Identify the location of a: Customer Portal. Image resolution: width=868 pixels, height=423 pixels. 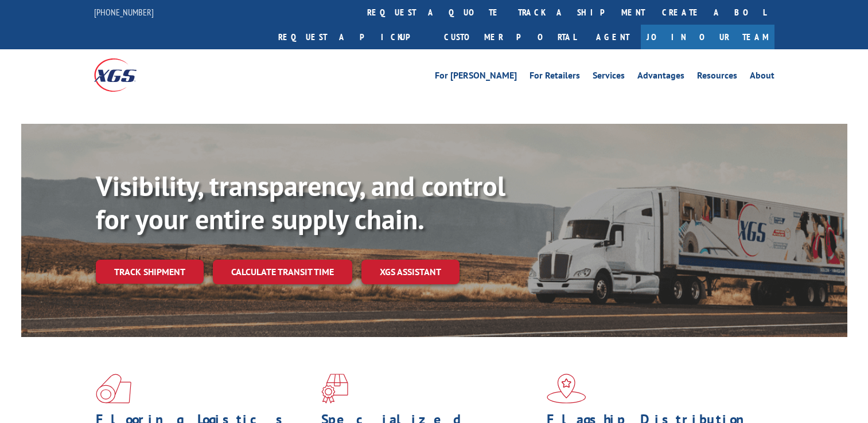
(510, 37).